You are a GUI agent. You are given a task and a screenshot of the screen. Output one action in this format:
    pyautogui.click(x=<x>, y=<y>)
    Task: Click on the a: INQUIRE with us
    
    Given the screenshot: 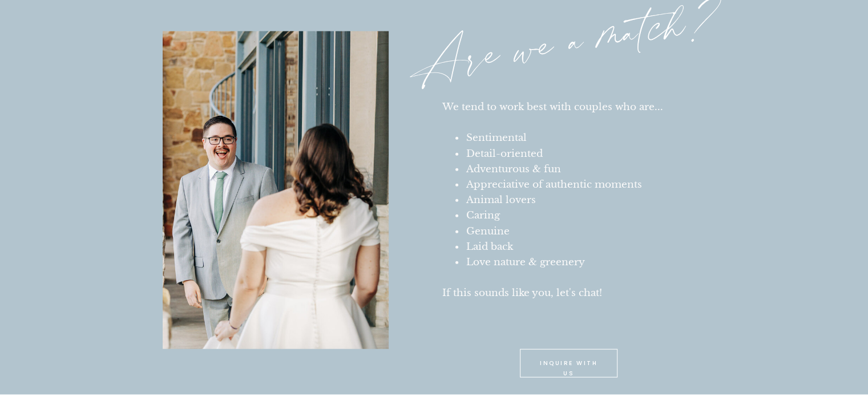 What is the action you would take?
    pyautogui.click(x=569, y=363)
    